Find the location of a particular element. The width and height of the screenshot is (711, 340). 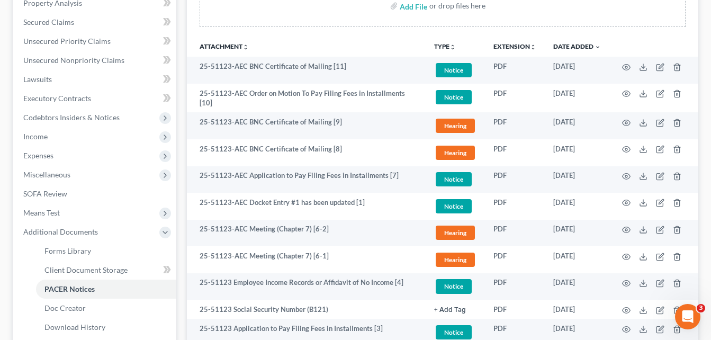

td: 25-51123-AEC Docket Entry #1 has been updated [1] is located at coordinates (306, 206).